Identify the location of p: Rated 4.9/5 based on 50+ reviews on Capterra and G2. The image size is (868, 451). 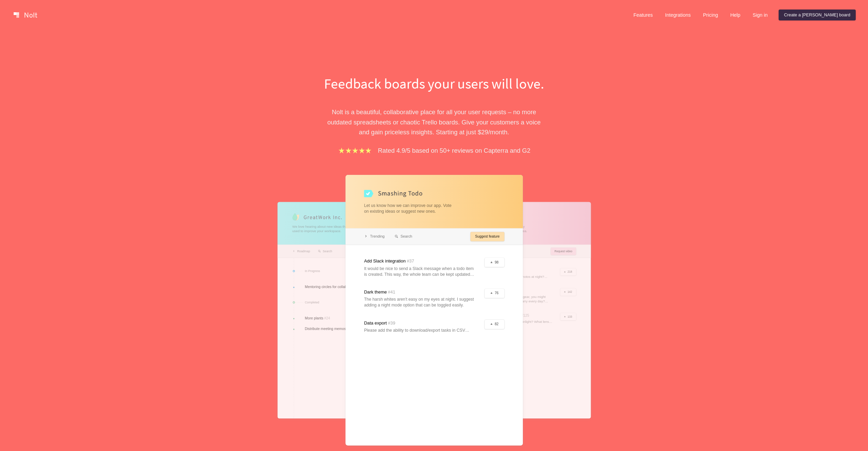
(454, 150).